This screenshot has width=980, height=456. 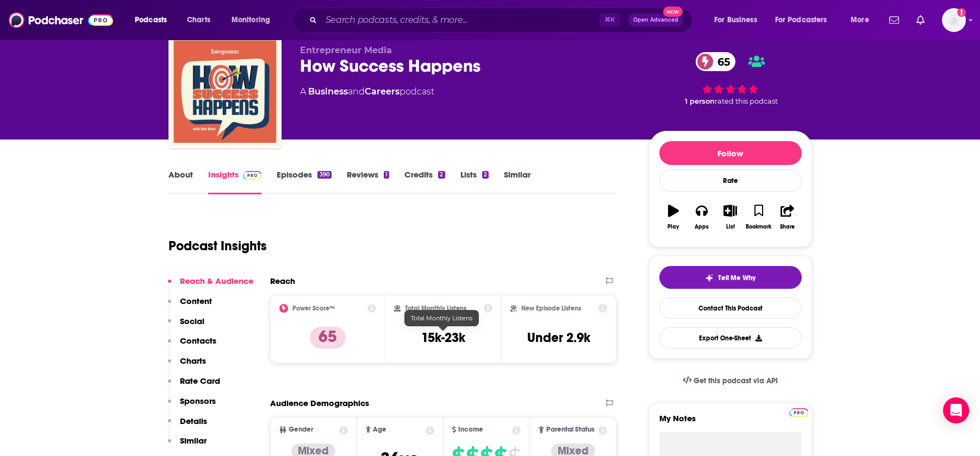 I want to click on p: Social, so click(x=192, y=321).